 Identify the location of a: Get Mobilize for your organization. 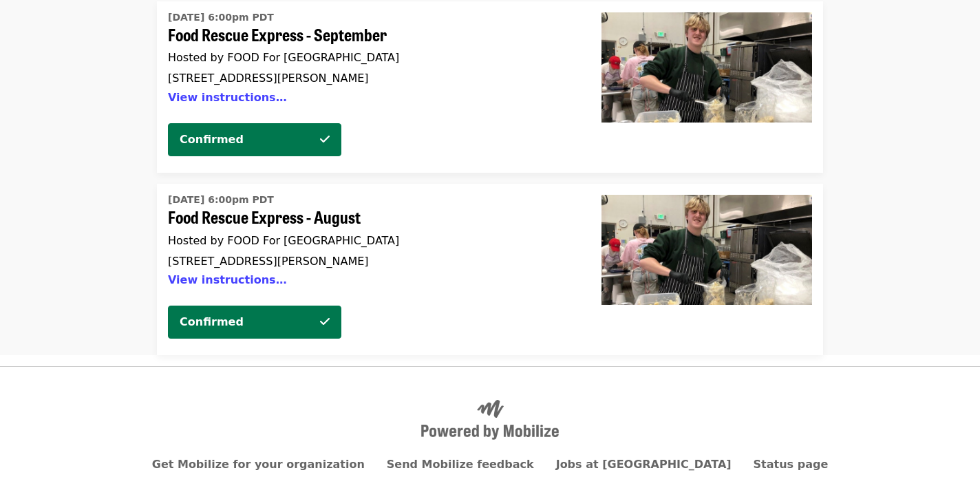
(258, 464).